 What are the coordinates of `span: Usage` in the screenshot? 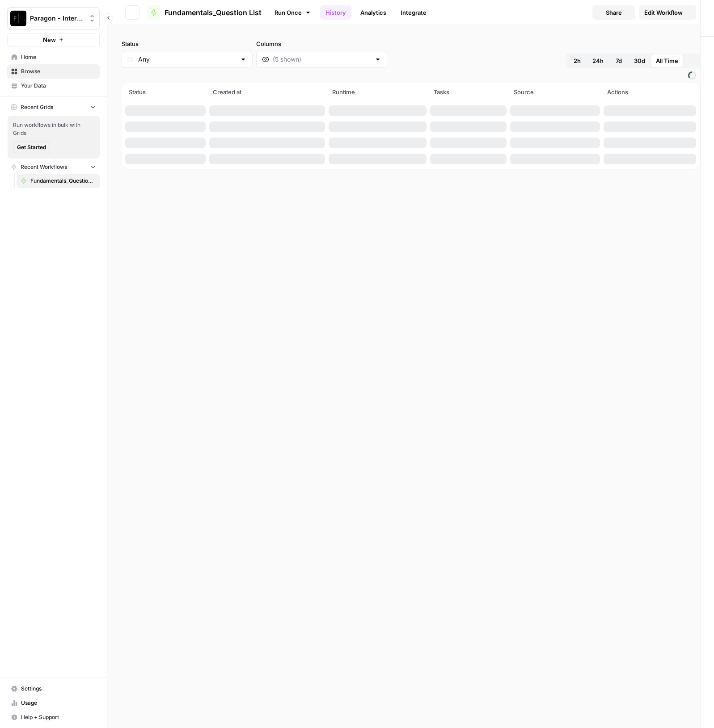 It's located at (58, 703).